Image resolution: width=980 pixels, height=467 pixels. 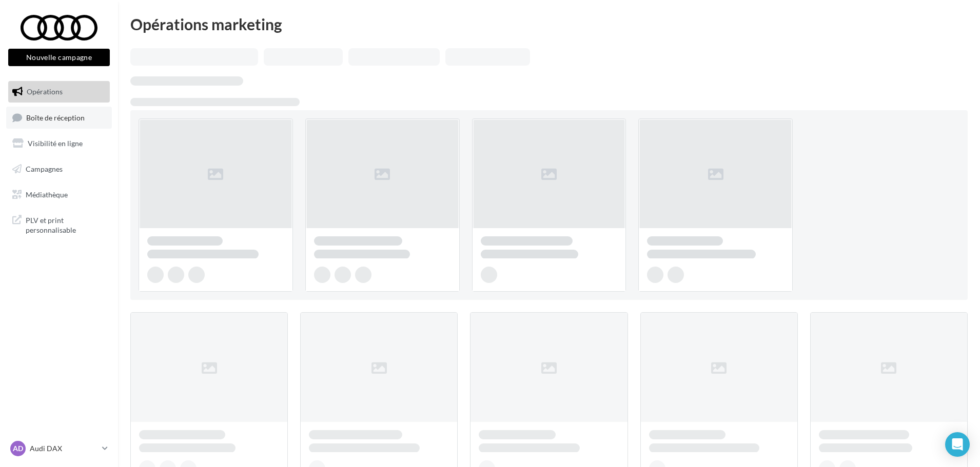 I want to click on p: Audi DAX, so click(x=64, y=448).